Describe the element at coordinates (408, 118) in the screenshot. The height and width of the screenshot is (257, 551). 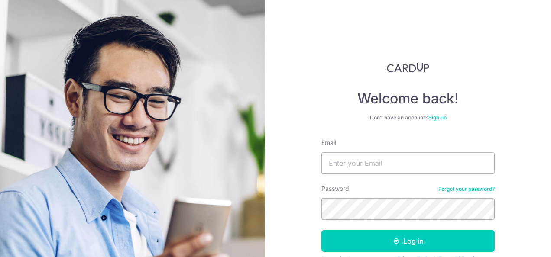
I see `div: Don’t have an account?` at that location.